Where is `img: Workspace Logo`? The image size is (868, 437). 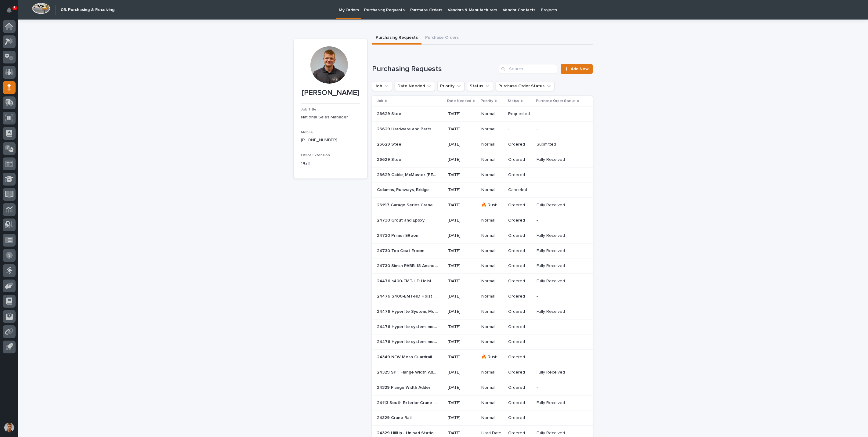
img: Workspace Logo is located at coordinates (41, 8).